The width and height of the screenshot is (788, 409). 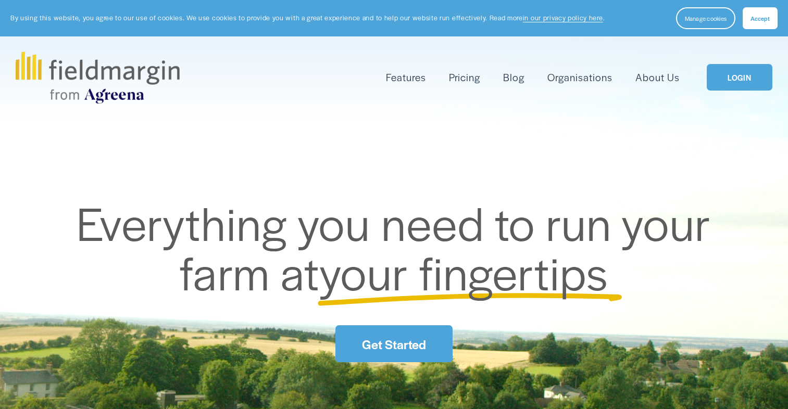 What do you see at coordinates (563, 18) in the screenshot?
I see `a: in our privacy policy here` at bounding box center [563, 18].